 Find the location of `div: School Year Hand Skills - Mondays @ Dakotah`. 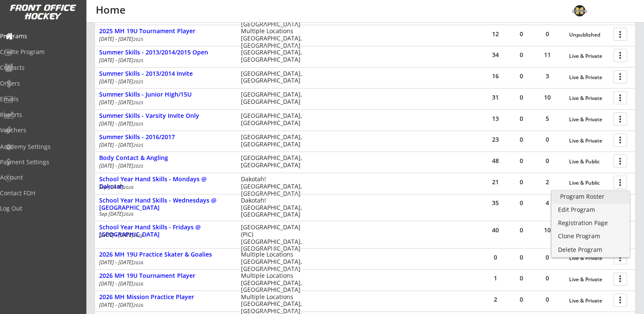

div: School Year Hand Skills - Mondays @ Dakotah is located at coordinates (166, 183).